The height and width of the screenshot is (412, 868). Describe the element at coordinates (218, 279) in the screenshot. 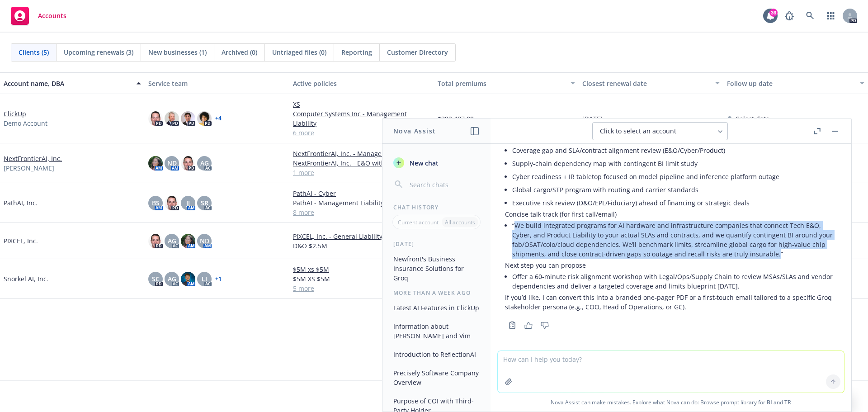

I see `a: + 1` at that location.